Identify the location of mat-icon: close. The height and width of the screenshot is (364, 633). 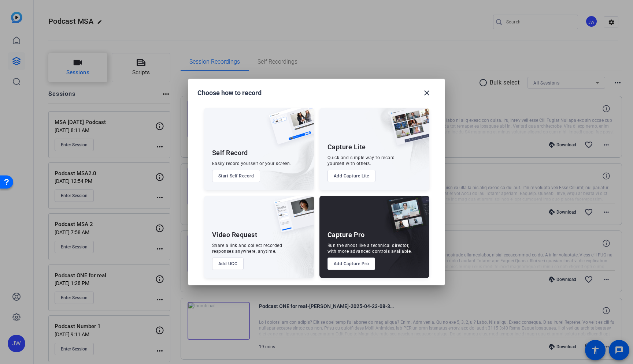
(427, 93).